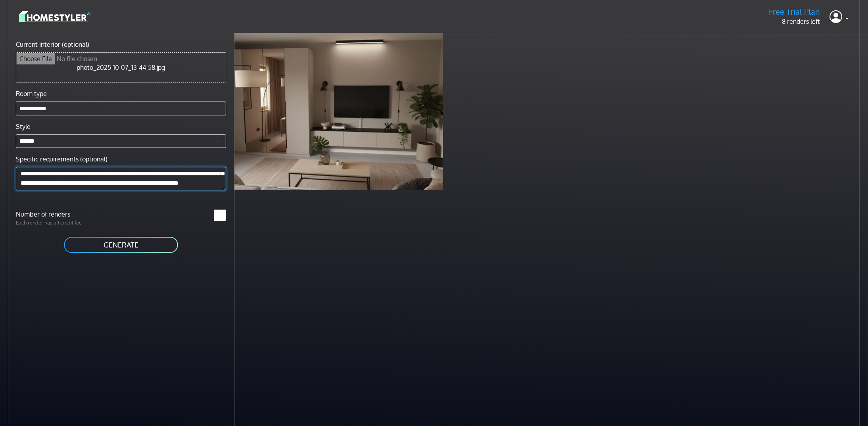  I want to click on button: GENERATE, so click(121, 244).